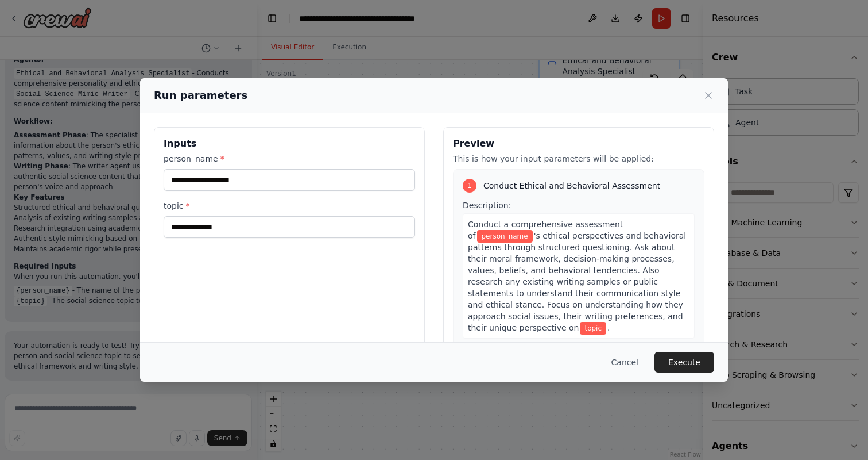 The height and width of the screenshot is (460, 868). What do you see at coordinates (469, 185) in the screenshot?
I see `div: 1` at bounding box center [469, 185].